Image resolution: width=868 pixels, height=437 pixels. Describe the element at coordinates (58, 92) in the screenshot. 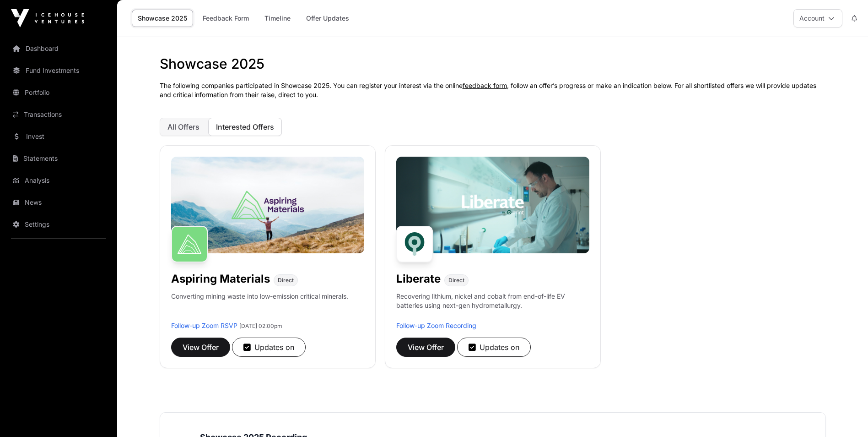

I see `a: Portfolio` at that location.